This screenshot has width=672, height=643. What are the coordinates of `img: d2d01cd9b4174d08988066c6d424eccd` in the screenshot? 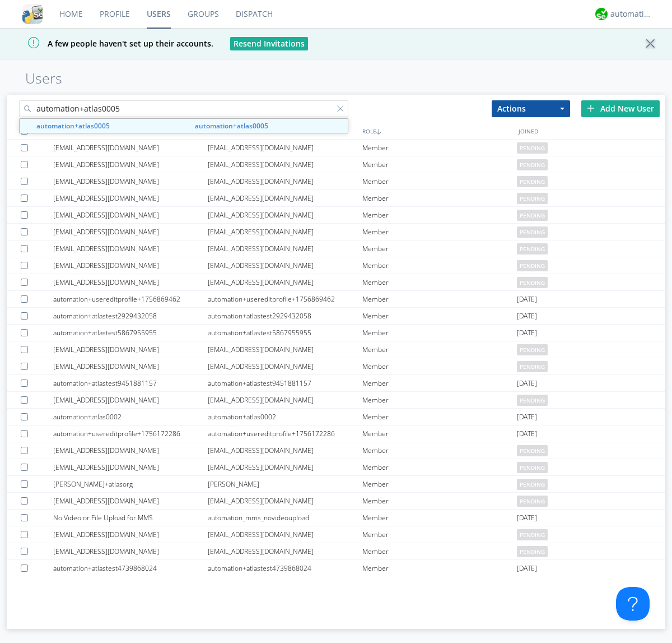 It's located at (602, 14).